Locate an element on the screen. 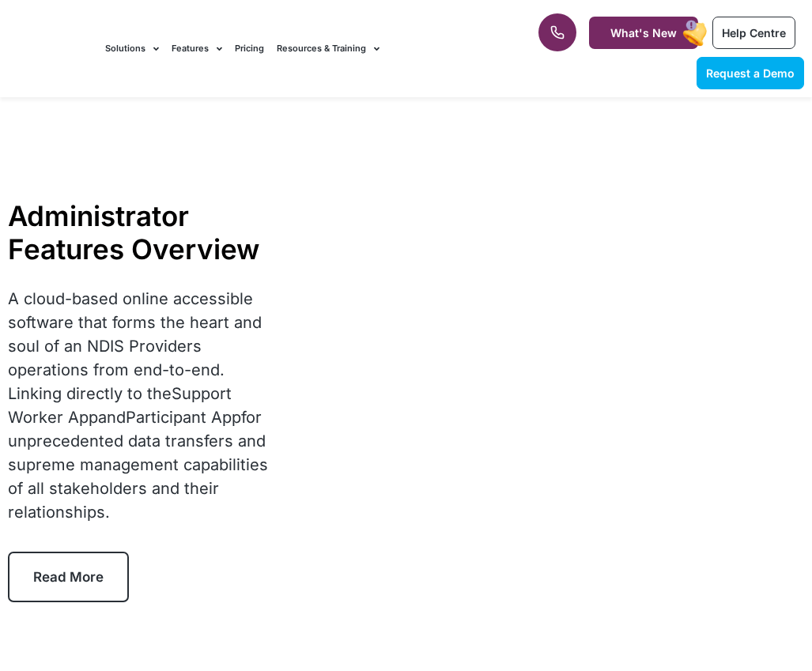 Image resolution: width=812 pixels, height=671 pixels. a: Solutions is located at coordinates (132, 48).